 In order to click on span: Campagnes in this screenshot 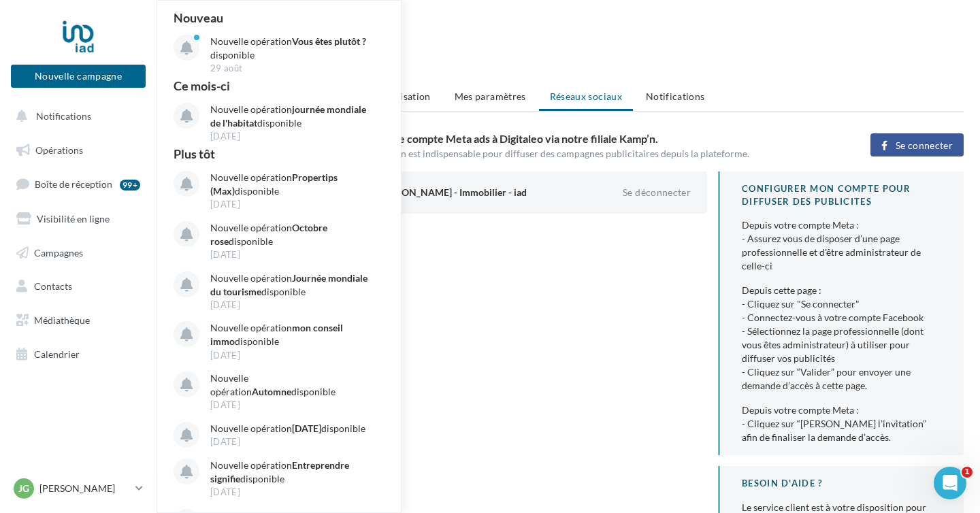, I will do `click(59, 251)`.